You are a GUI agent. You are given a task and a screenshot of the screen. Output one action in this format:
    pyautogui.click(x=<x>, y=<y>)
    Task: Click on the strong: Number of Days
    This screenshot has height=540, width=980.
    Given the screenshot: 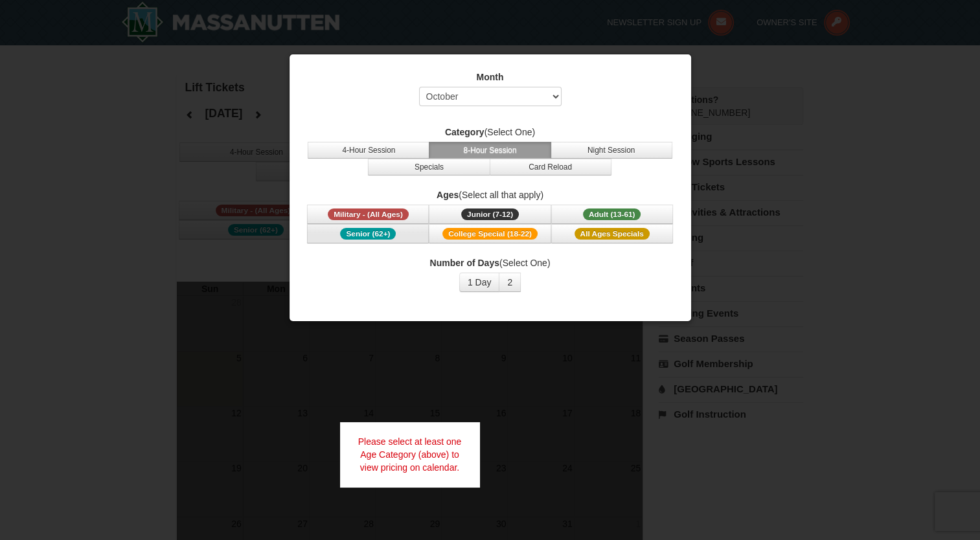 What is the action you would take?
    pyautogui.click(x=464, y=263)
    